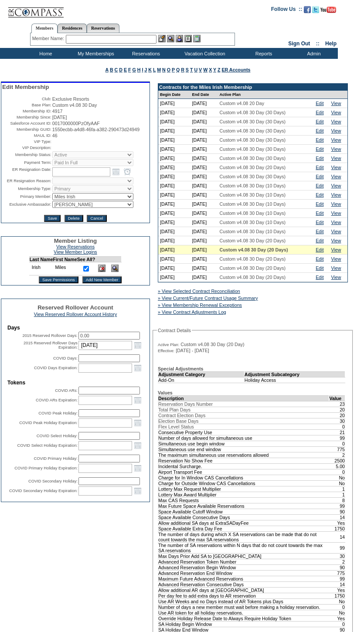 This screenshot has width=364, height=632. Describe the element at coordinates (127, 172) in the screenshot. I see `a: Open the time view popup.` at that location.